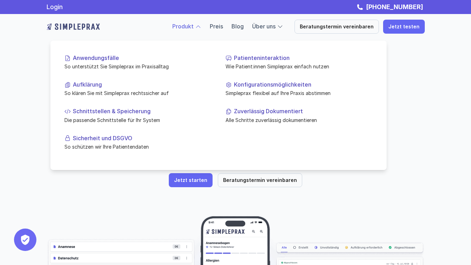 The image size is (471, 265). What do you see at coordinates (138, 142) in the screenshot?
I see `a: Sicherheit und DSGVOSo schützen wir Ihre Patientendaten` at bounding box center [138, 142].